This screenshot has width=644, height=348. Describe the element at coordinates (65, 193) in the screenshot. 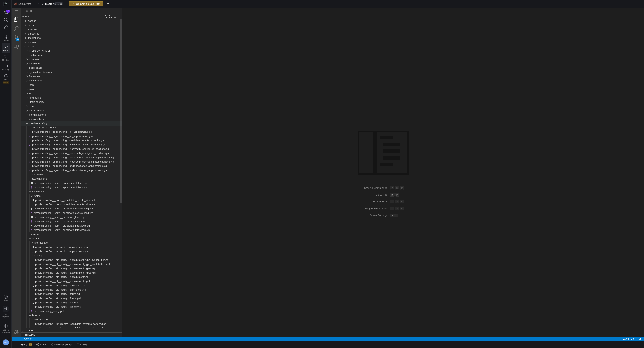

I see `div: /models/provisionroofing/normalized/candidates/tables/provisionroofing__norm__candidate_events_wi...` at that location.